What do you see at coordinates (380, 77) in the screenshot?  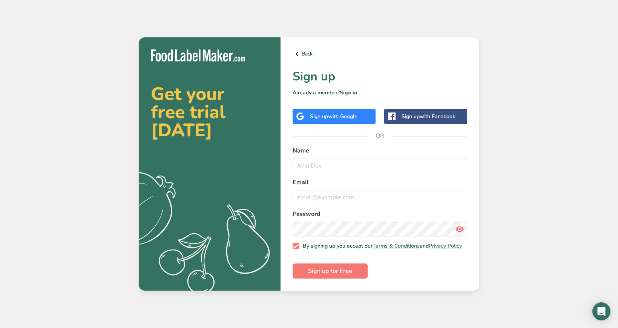 I see `h1: Sign up` at bounding box center [380, 77].